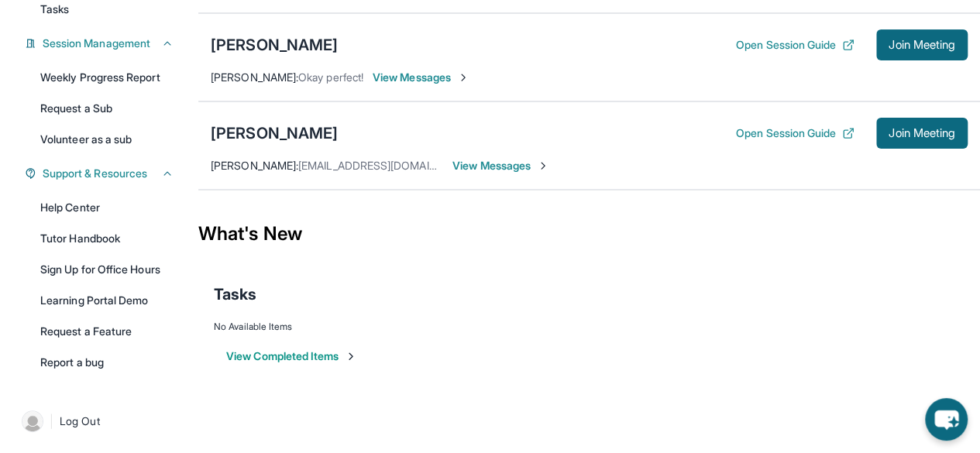 The height and width of the screenshot is (453, 980). I want to click on a: Request a Sub, so click(107, 108).